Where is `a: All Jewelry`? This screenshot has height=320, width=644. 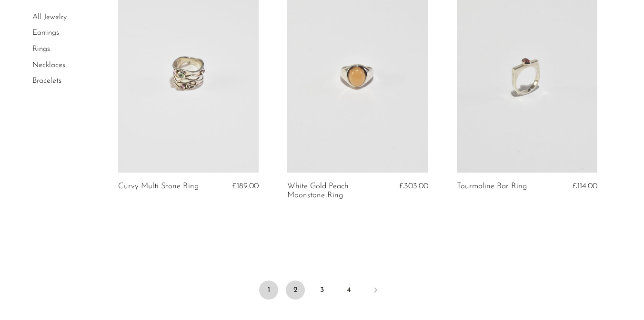
a: All Jewelry is located at coordinates (49, 17).